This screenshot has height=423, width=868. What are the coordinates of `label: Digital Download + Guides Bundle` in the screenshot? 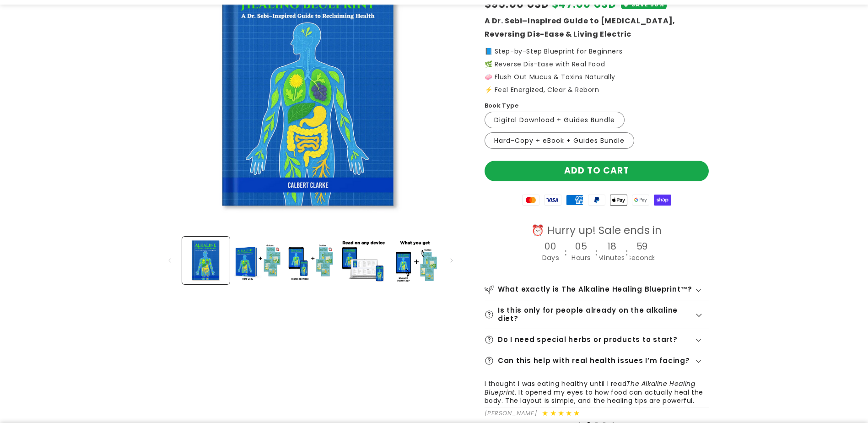 It's located at (555, 120).